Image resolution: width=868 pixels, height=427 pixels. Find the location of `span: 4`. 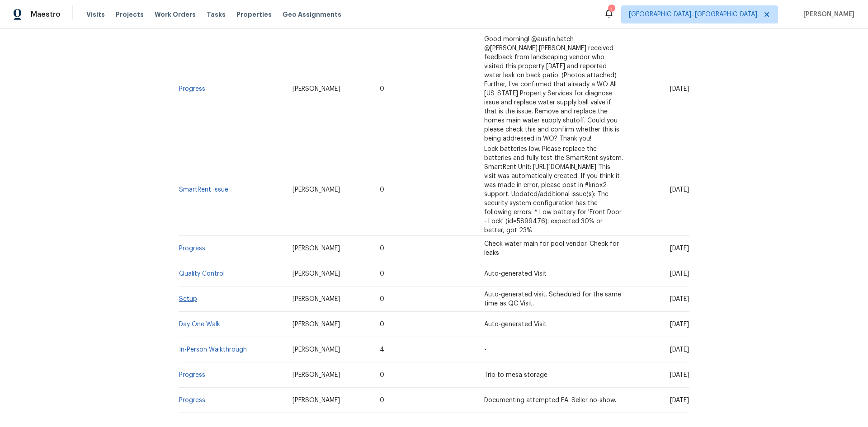

span: 4 is located at coordinates (382, 350).